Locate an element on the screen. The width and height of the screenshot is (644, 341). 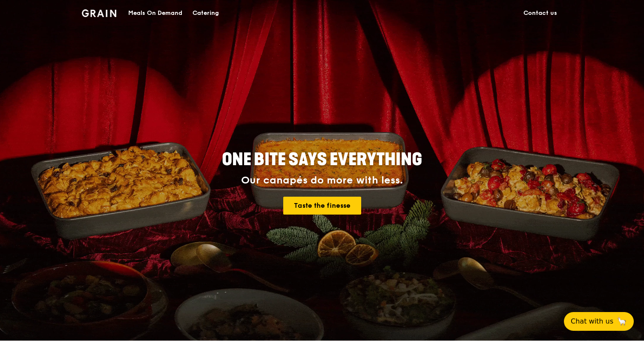
img: Grain is located at coordinates (99, 14).